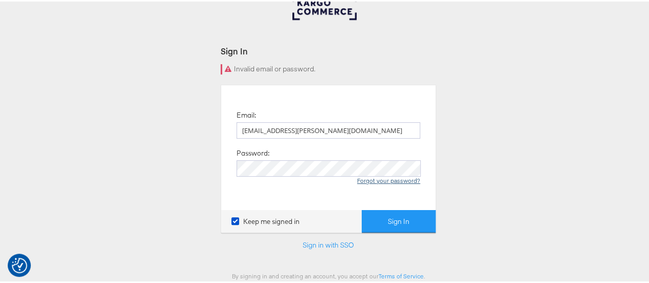  Describe the element at coordinates (20, 264) in the screenshot. I see `img: Revisit consent button` at that location.